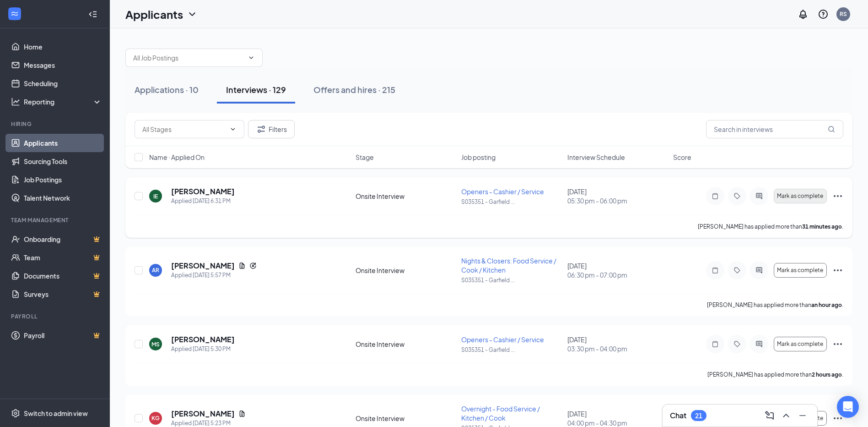 This screenshot has width=868, height=427. Describe the element at coordinates (479, 158) in the screenshot. I see `span: Job posting` at that location.